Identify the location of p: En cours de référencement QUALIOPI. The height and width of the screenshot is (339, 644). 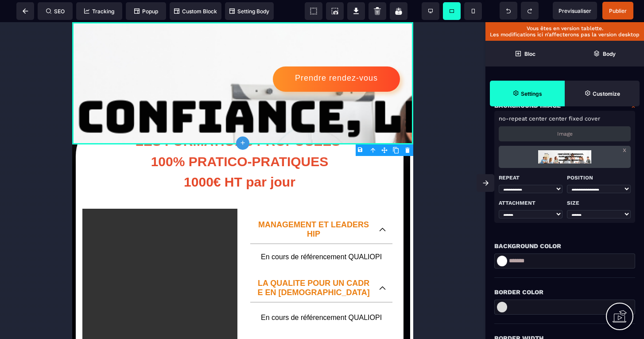
(249, 234).